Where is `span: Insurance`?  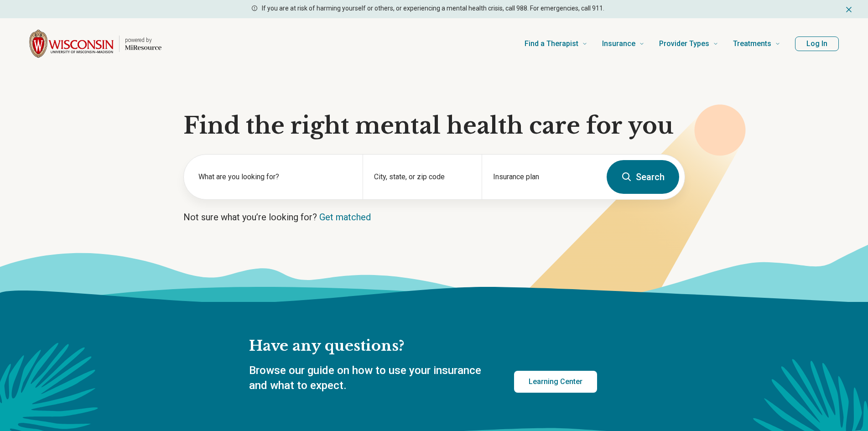 span: Insurance is located at coordinates (619, 44).